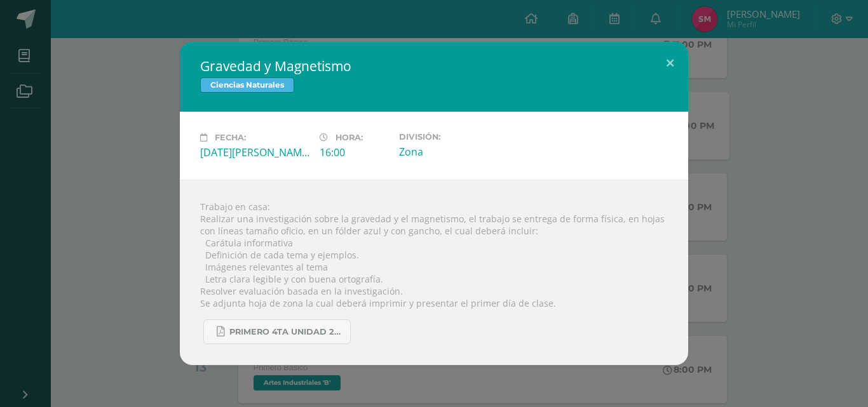  I want to click on a: primero 4ta unidad 2025.pdf, so click(277, 332).